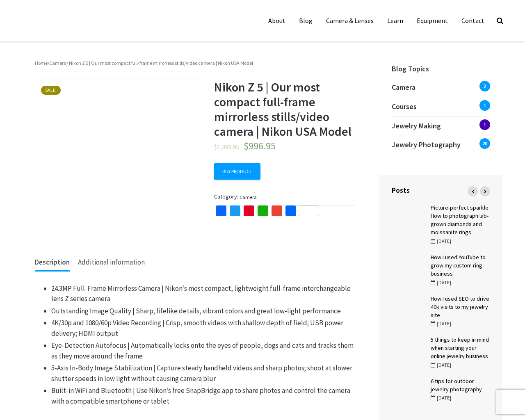 The image size is (525, 420). What do you see at coordinates (203, 351) in the screenshot?
I see `li: Eye-Detection Autofocus | Automatically locks onto the eyes of people, dogs and cats and tracks t...` at bounding box center [203, 351].